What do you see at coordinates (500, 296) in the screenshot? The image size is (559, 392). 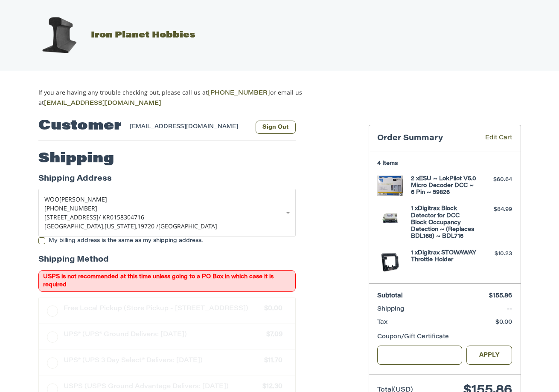 I see `span: $155.86` at bounding box center [500, 296].